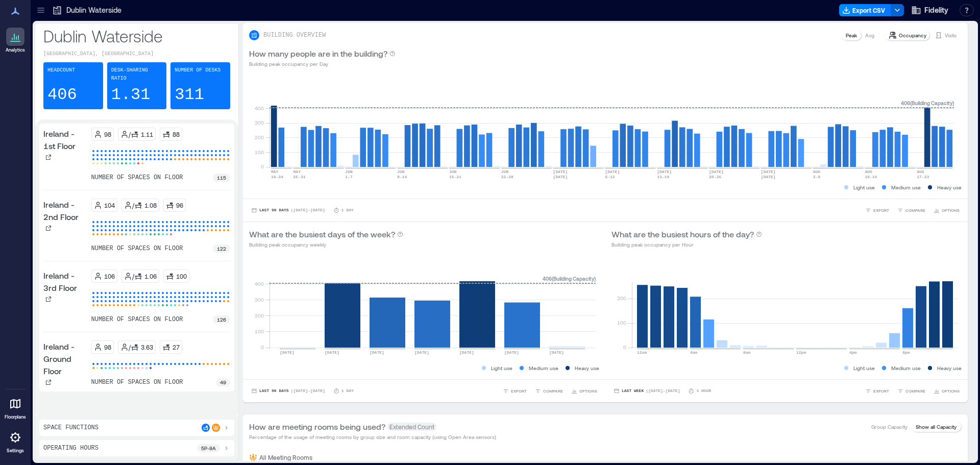  What do you see at coordinates (936, 10) in the screenshot?
I see `span: Fidelity` at bounding box center [936, 10].